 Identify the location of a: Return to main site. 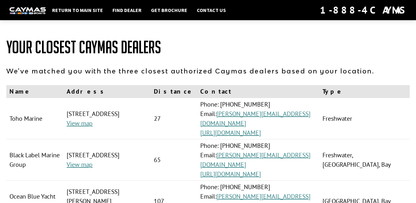
(77, 10).